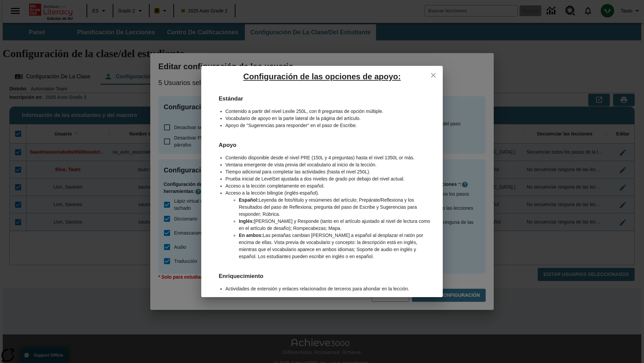  Describe the element at coordinates (329, 125) in the screenshot. I see `li: Apoyo de "Sugerencias para responder" en el paso de Escribe.` at that location.